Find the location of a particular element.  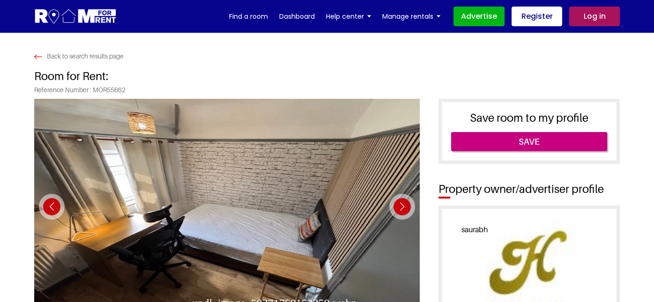

a: Help center is located at coordinates (348, 16).